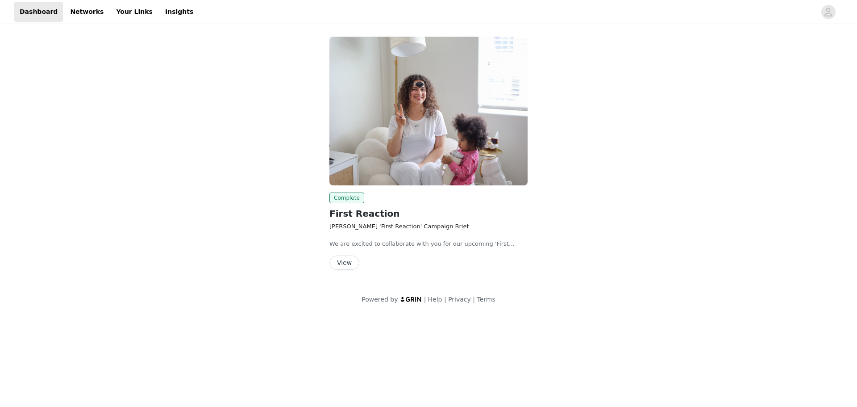 Image resolution: width=857 pixels, height=407 pixels. I want to click on img: logo, so click(411, 299).